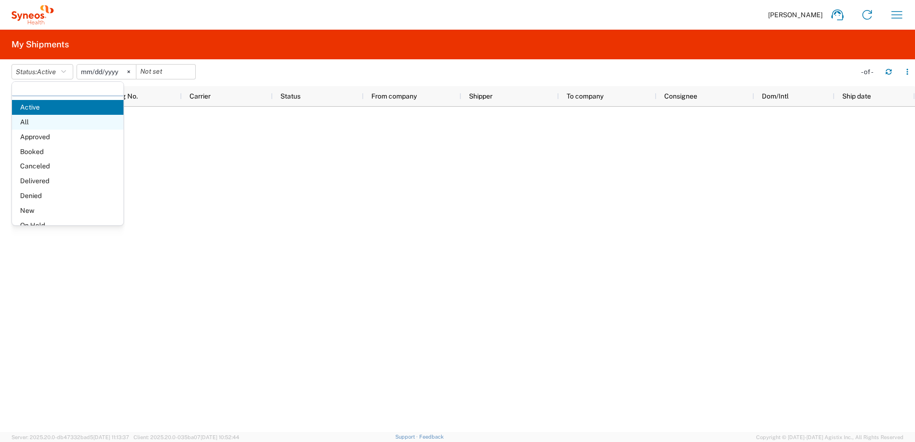 This screenshot has height=442, width=915. What do you see at coordinates (681, 96) in the screenshot?
I see `span: Consignee` at bounding box center [681, 96].